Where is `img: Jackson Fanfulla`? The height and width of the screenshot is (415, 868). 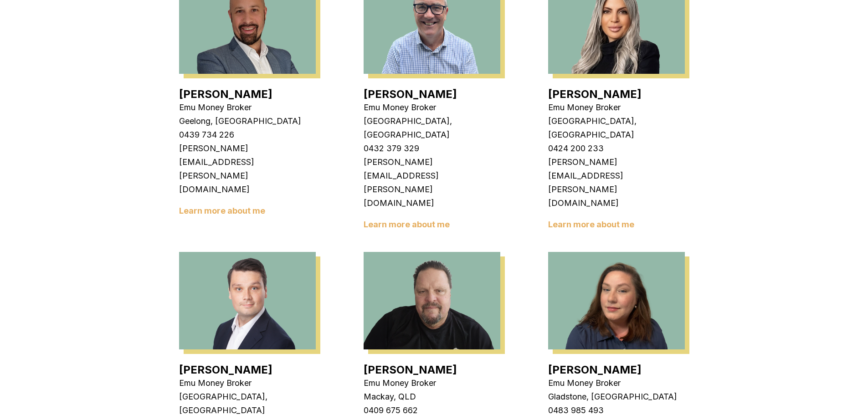
img: Jackson Fanfulla is located at coordinates (248, 301).